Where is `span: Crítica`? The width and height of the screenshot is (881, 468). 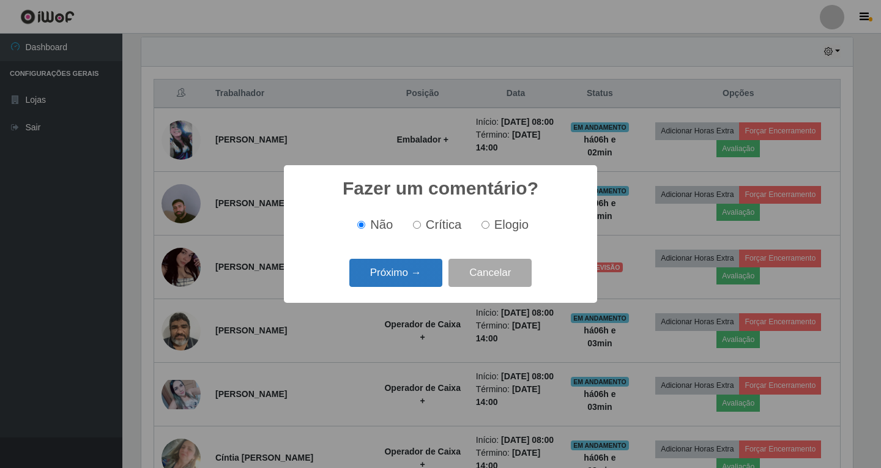 span: Crítica is located at coordinates (444, 225).